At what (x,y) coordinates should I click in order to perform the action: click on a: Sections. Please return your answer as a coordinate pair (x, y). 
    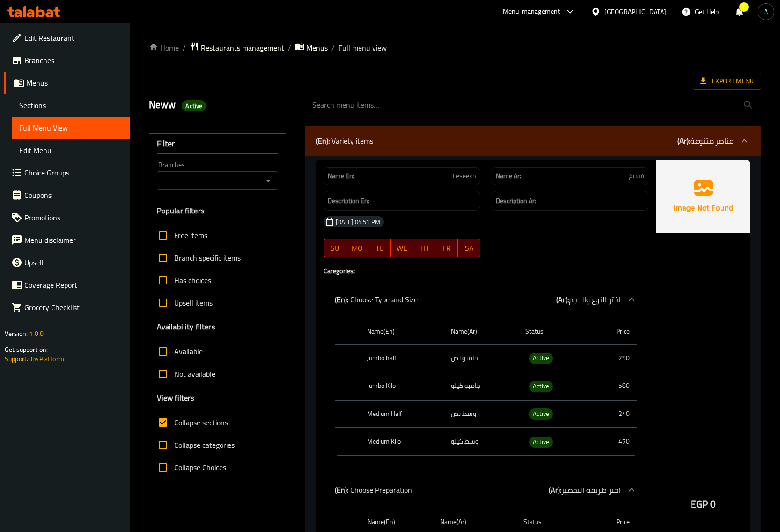
    Looking at the image, I should click on (71, 105).